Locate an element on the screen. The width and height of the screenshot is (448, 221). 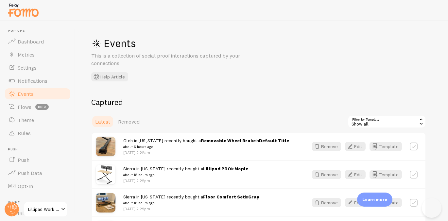
img: Lillipad42Maple1.jpg is located at coordinates (106, 175).